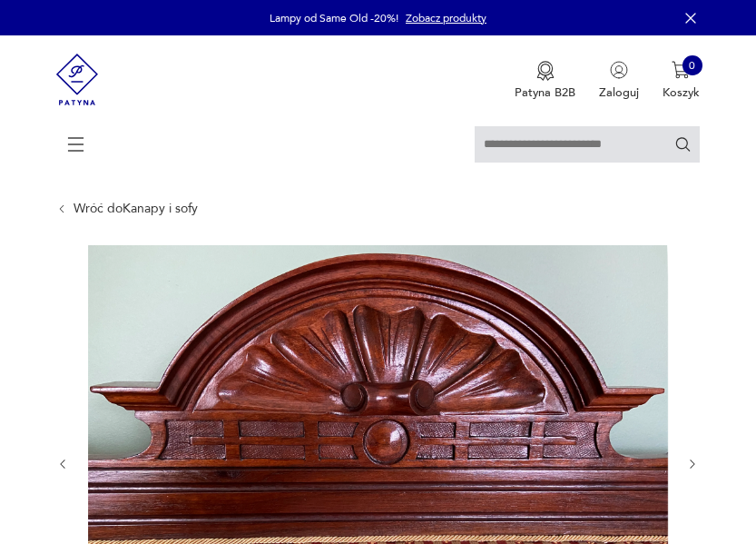 Image resolution: width=756 pixels, height=544 pixels. Describe the element at coordinates (77, 79) in the screenshot. I see `img: Patyna - sklep z meblami i dekoracjami vintage` at that location.